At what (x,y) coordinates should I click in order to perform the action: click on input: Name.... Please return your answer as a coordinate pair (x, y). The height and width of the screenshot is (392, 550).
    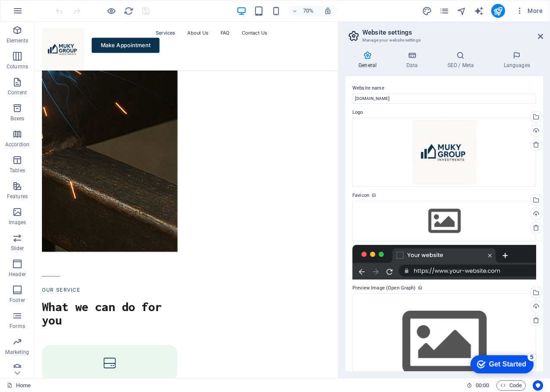
    Looking at the image, I should click on (444, 99).